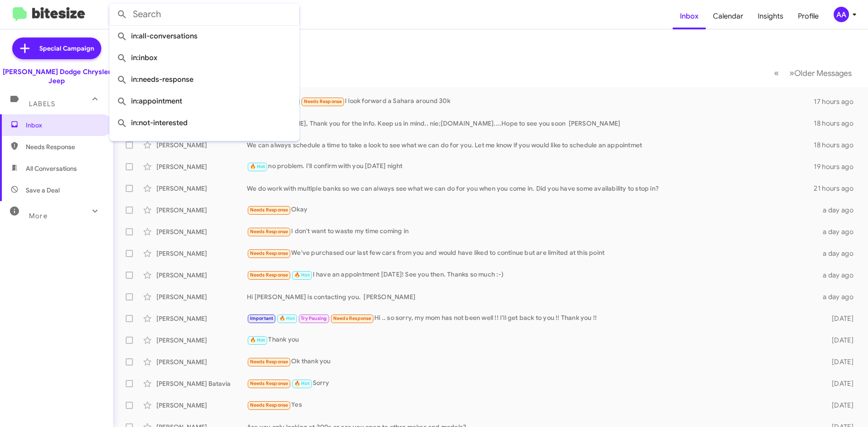  What do you see at coordinates (532, 405) in the screenshot?
I see `div: Yes` at bounding box center [532, 405].